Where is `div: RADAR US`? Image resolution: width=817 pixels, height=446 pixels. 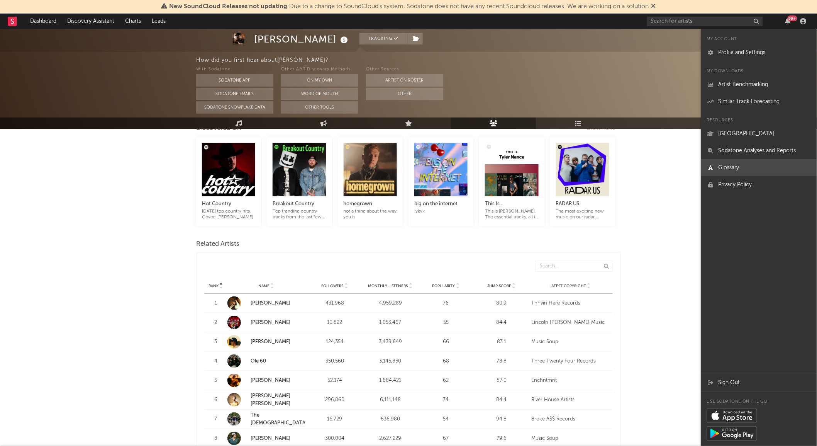 div: RADAR US is located at coordinates (583, 204).